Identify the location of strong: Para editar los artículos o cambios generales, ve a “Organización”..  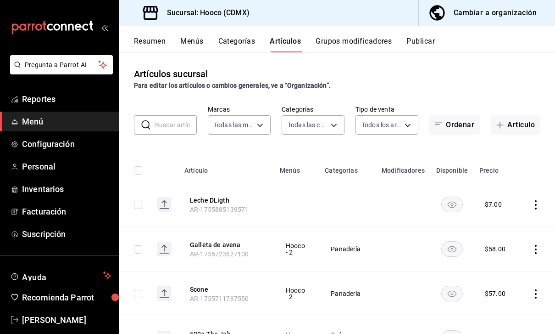
(232, 85).